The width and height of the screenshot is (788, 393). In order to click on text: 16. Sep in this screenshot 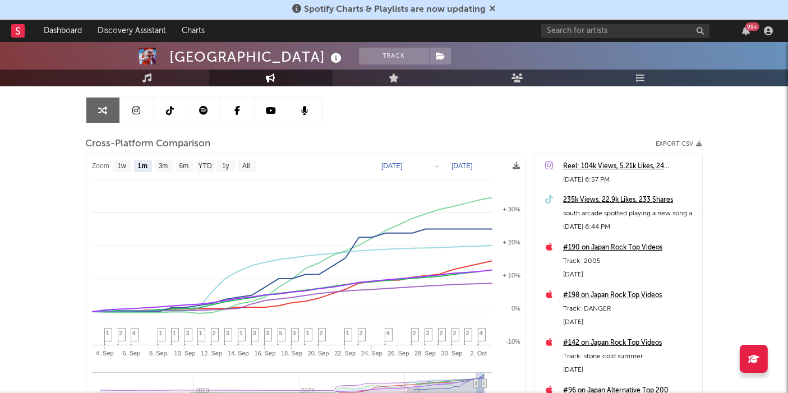, I will do `click(265, 353)`.